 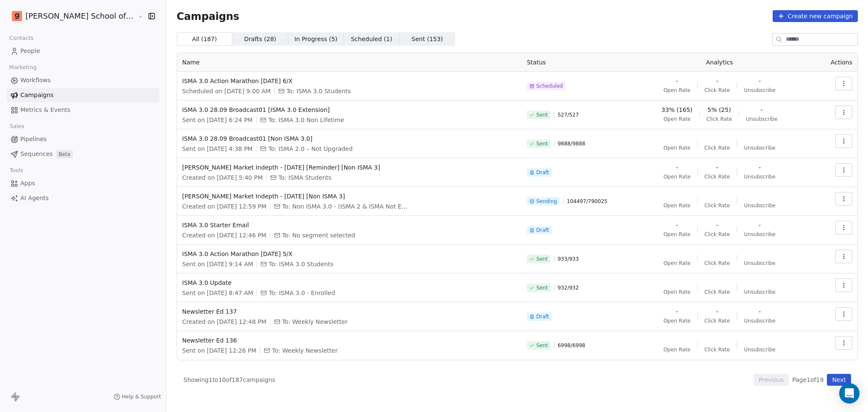 I want to click on span: Drafts ( 28 ), so click(x=260, y=39).